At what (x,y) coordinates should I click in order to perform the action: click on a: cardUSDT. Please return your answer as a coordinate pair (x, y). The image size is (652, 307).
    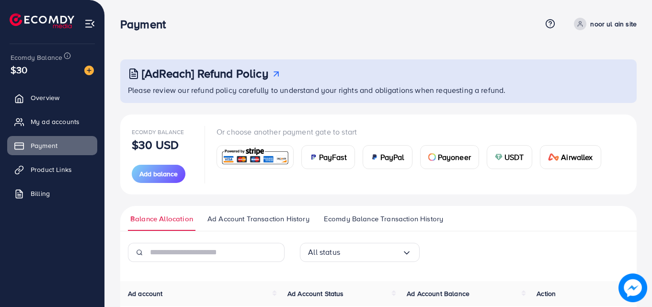
    Looking at the image, I should click on (509, 157).